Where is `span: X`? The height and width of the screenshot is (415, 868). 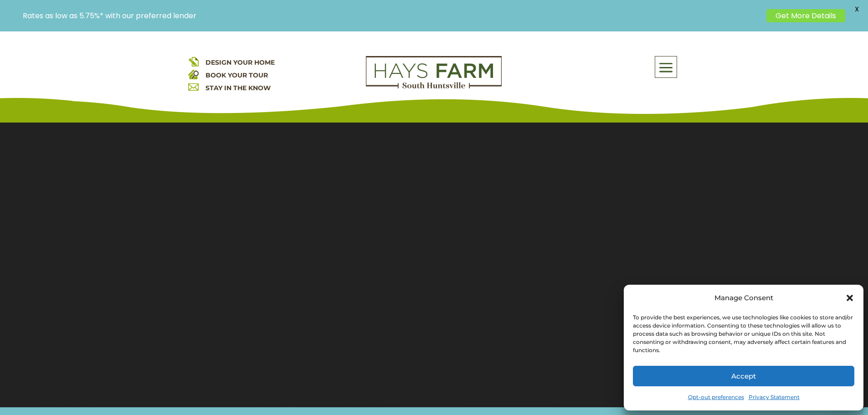
span: X is located at coordinates (857, 9).